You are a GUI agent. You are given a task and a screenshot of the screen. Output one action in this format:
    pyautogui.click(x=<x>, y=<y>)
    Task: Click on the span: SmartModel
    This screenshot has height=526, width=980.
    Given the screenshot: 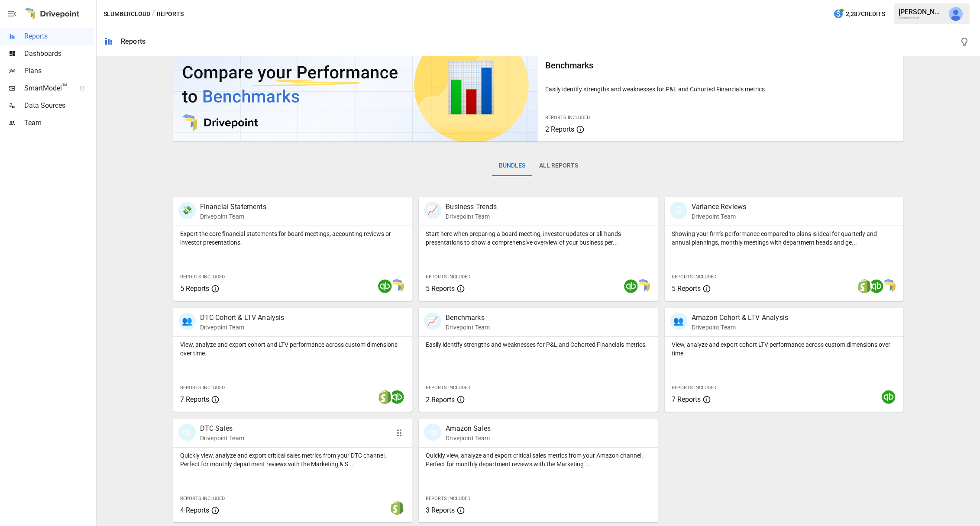 What is the action you would take?
    pyautogui.click(x=47, y=88)
    